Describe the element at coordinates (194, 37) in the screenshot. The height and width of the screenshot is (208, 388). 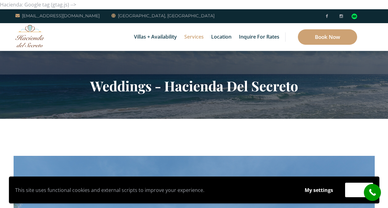
I see `a: Services` at that location.